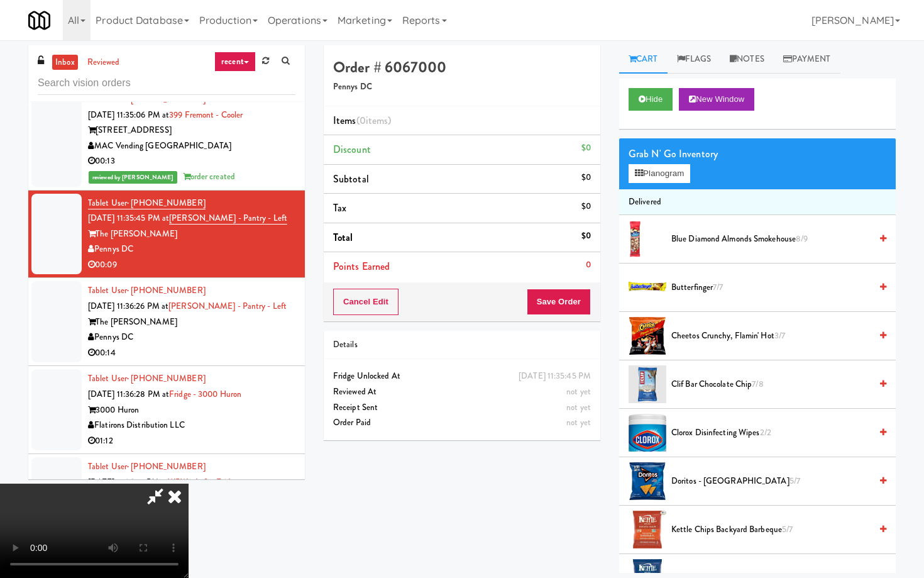  I want to click on a: Payment, so click(807, 59).